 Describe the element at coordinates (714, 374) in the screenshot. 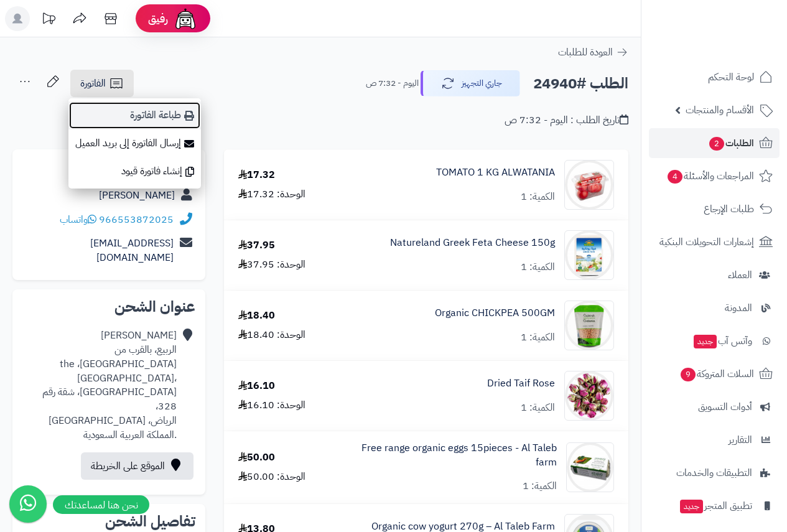

I see `a: السلات المتروكة9` at that location.